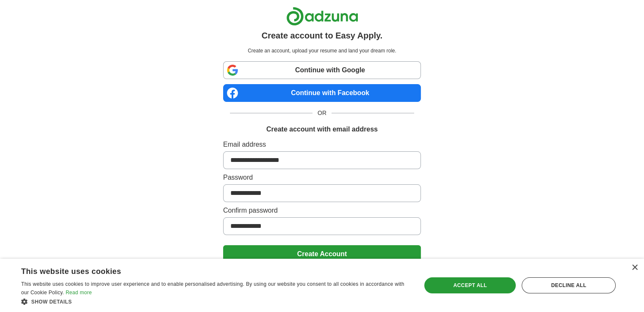  What do you see at coordinates (205, 270) in the screenshot?
I see `div: This website uses cookies` at bounding box center [205, 270].